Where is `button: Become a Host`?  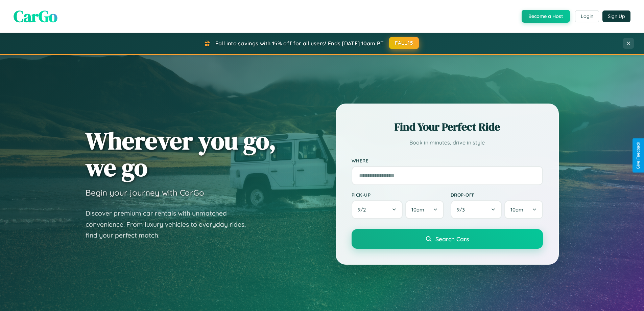
button: Become a Host is located at coordinates (545, 16).